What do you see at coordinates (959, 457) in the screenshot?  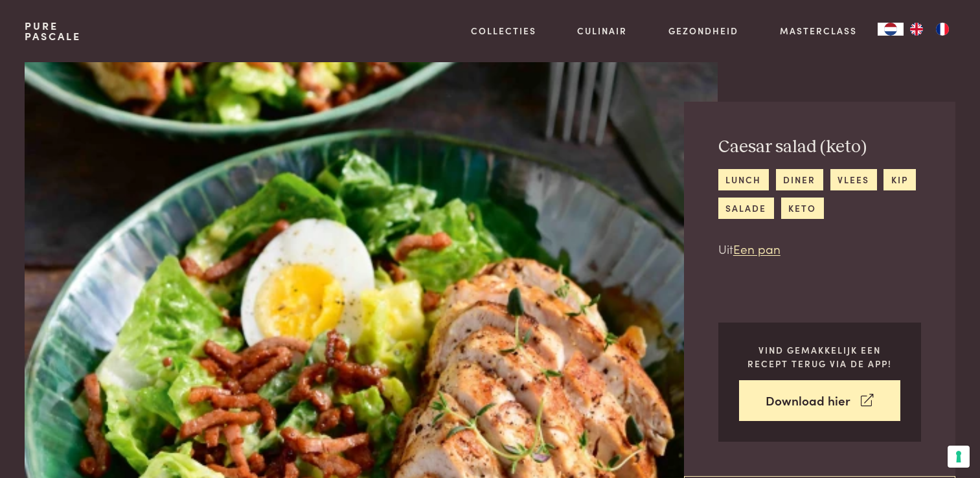 I see `button: Uw voorkeuren voor toestemming voor trackingtechnologieën` at bounding box center [959, 457].